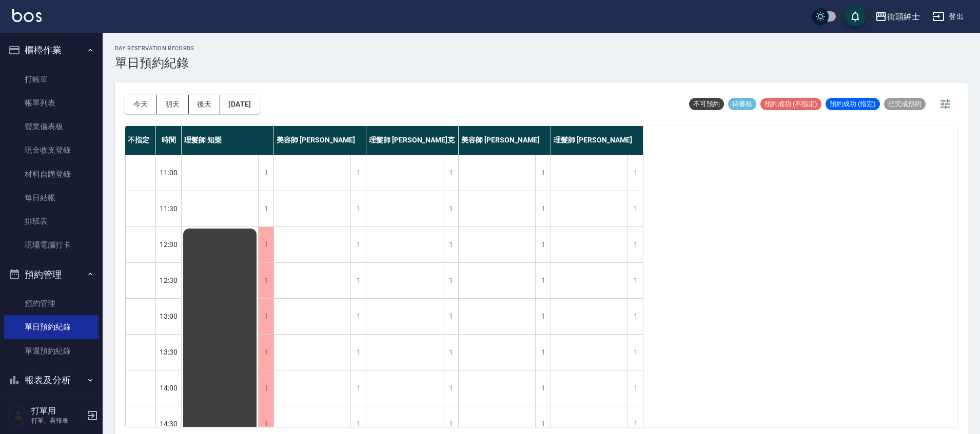 The height and width of the screenshot is (434, 980). Describe the element at coordinates (52, 198) in the screenshot. I see `a: 每日結帳` at that location.